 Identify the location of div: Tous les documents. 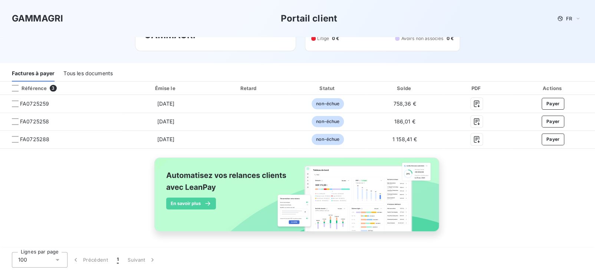
(88, 74).